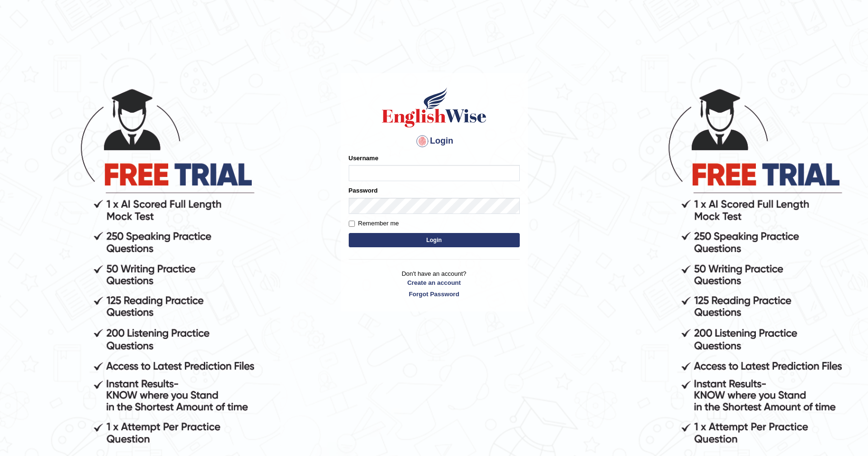 Image resolution: width=868 pixels, height=456 pixels. I want to click on label: Password, so click(363, 190).